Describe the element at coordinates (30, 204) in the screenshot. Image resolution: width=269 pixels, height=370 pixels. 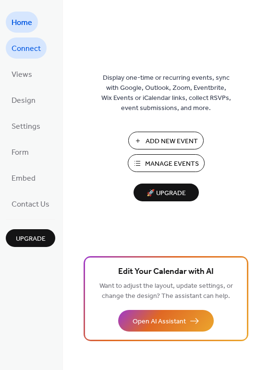
I see `a: Contact Us` at that location.